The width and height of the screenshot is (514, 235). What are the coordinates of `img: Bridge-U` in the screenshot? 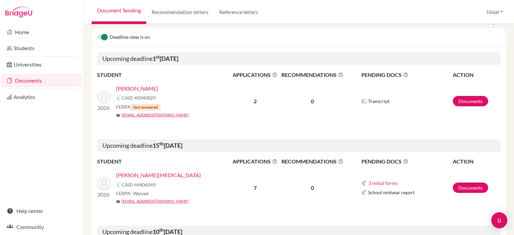 It's located at (19, 12).